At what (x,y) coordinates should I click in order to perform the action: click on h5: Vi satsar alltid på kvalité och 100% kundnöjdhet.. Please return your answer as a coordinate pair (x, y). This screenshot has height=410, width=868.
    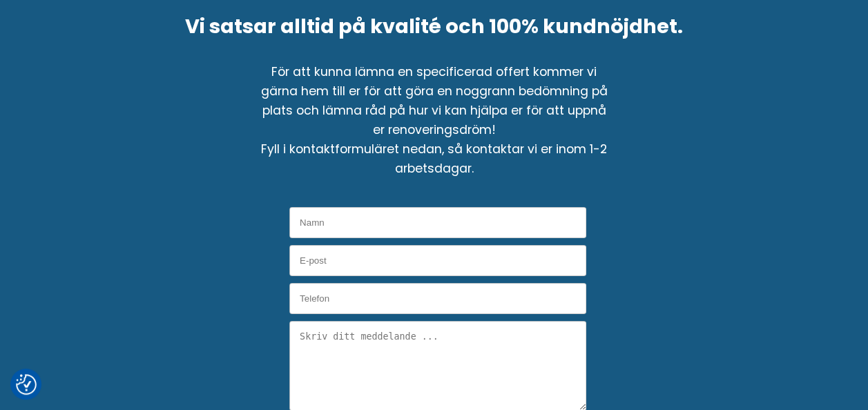
    Looking at the image, I should click on (434, 27).